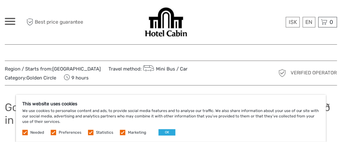  What do you see at coordinates (70, 133) in the screenshot?
I see `label: Preferences` at bounding box center [70, 133].